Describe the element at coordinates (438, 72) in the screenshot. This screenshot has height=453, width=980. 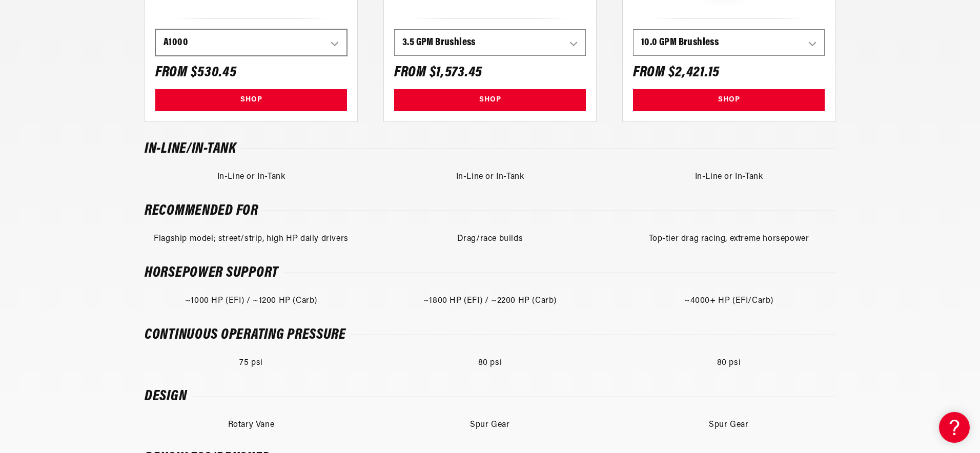
I see `h6: From $1,573.45` at that location.